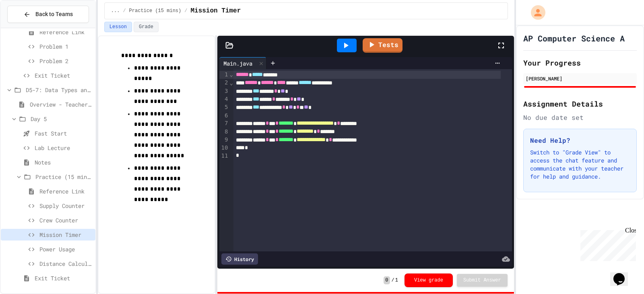  I want to click on span: Submit Answer, so click(483, 281).